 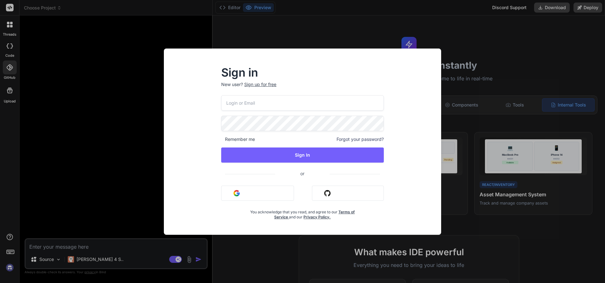 What do you see at coordinates (238, 139) in the screenshot?
I see `span: Remember me` at bounding box center [238, 139].